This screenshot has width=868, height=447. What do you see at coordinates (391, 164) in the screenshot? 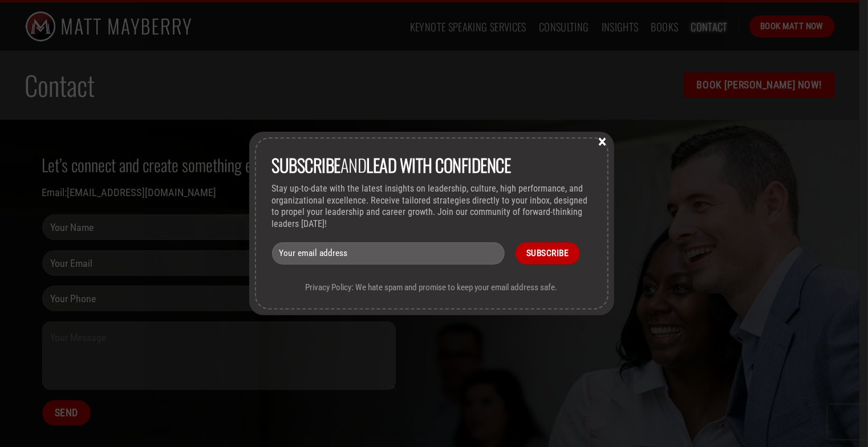
I see `span: and` at bounding box center [391, 164].